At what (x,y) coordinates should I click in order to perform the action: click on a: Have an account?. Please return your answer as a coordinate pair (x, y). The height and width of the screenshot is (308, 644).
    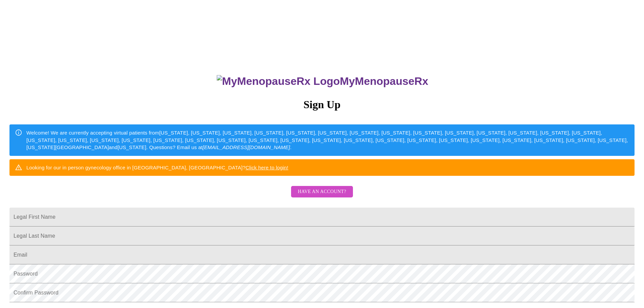
    Looking at the image, I should click on (322, 196).